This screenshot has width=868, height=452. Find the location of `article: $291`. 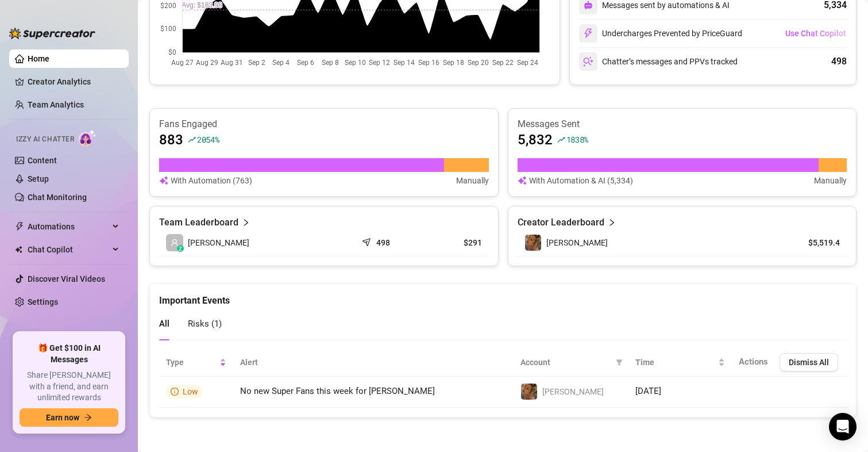

article: $291 is located at coordinates (455, 242).